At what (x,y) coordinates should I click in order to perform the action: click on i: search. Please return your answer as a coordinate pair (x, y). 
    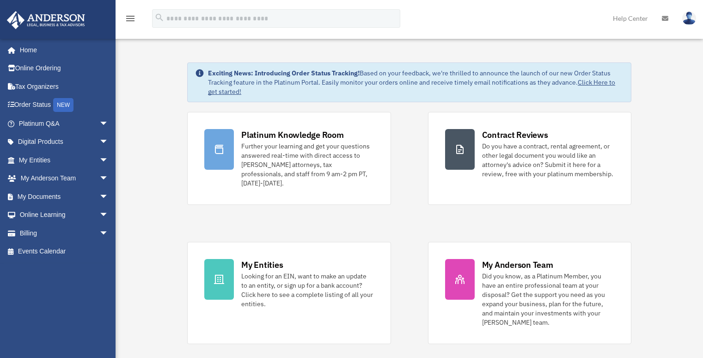
    Looking at the image, I should click on (160, 18).